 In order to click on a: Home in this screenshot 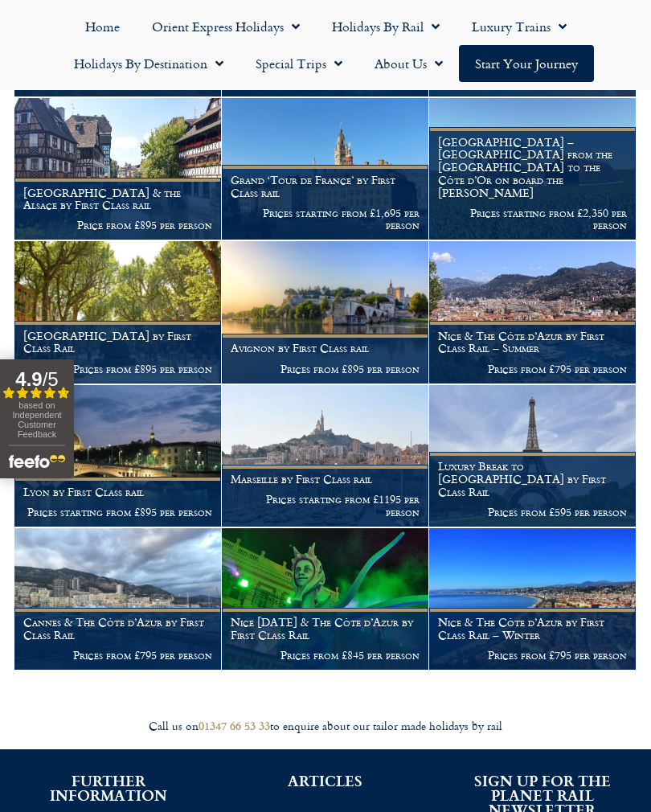, I will do `click(102, 26)`.